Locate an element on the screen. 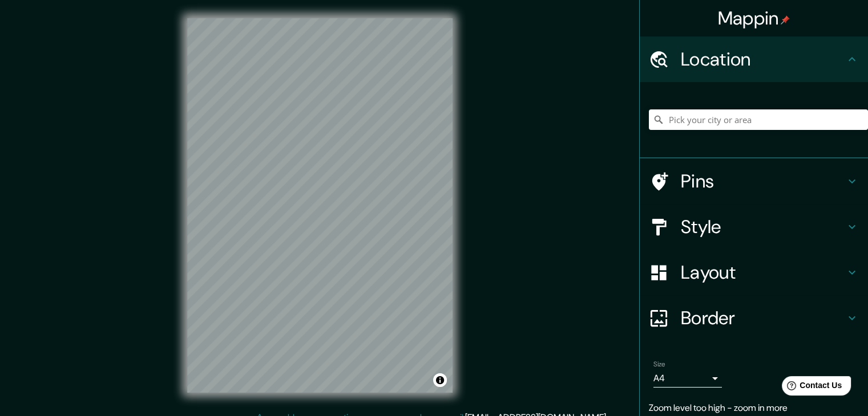 The height and width of the screenshot is (416, 868). h4: Border is located at coordinates (763, 318).